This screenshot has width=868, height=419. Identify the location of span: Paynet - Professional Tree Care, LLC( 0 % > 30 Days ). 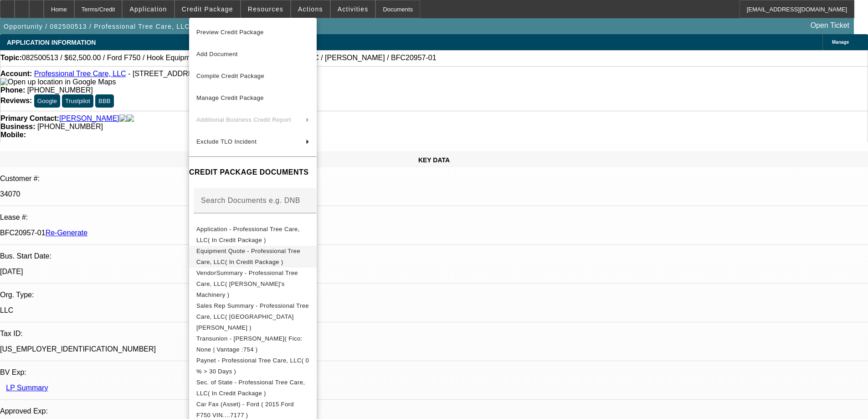
(252, 366).